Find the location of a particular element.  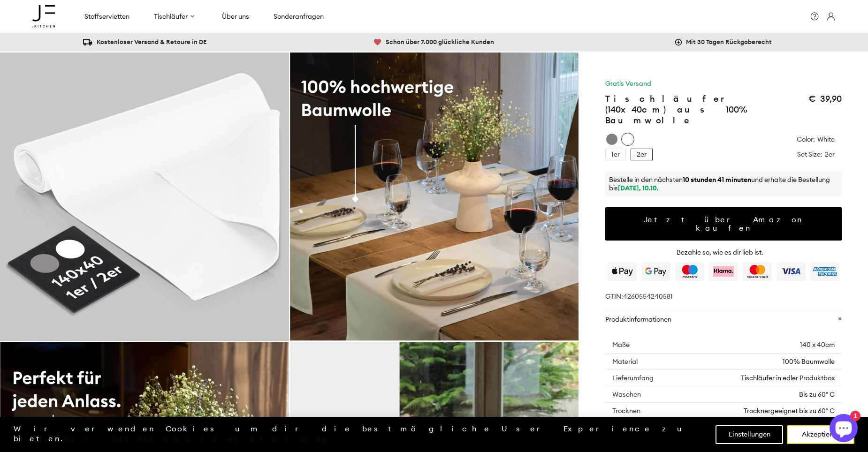

td: Trocknen is located at coordinates (639, 411).